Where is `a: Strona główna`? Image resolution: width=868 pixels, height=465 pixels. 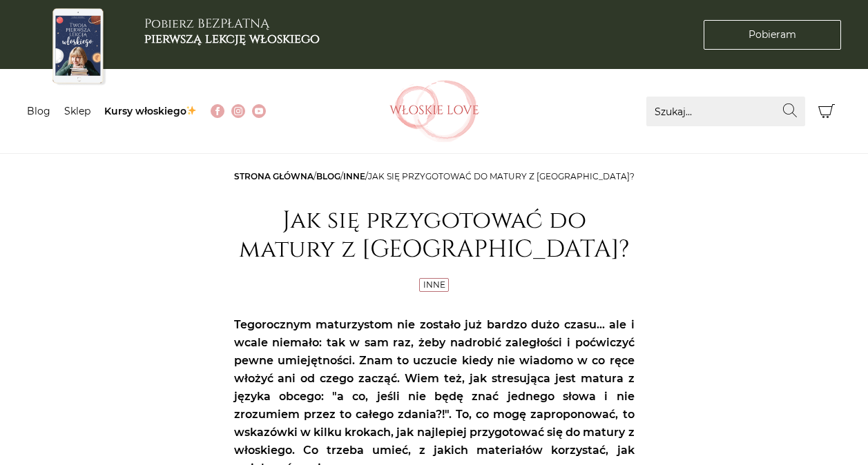 a: Strona główna is located at coordinates (274, 176).